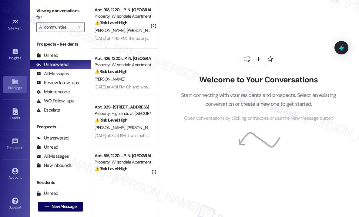 This screenshot has height=217, width=359. What do you see at coordinates (15, 25) in the screenshot?
I see `a: Site Visit •` at bounding box center [15, 25].